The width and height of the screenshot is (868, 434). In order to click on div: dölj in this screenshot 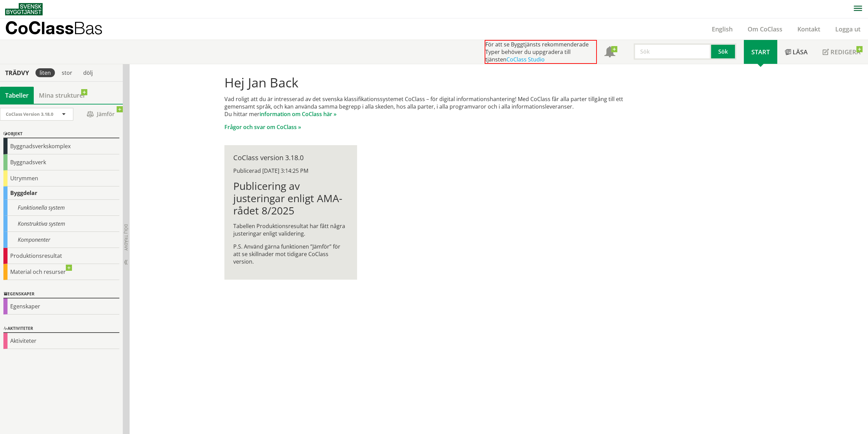, I will do `click(88, 73)`.